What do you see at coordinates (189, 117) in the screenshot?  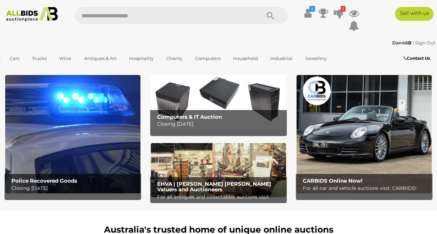 I see `b: Computers & IT Auction` at bounding box center [189, 117].